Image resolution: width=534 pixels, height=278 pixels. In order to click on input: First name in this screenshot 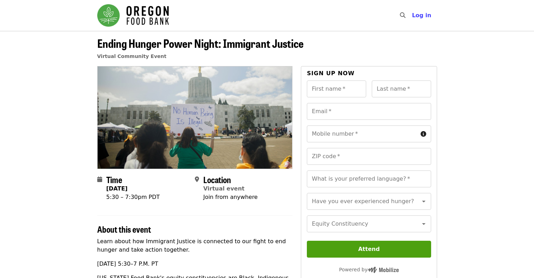, I will do `click(336, 89)`.